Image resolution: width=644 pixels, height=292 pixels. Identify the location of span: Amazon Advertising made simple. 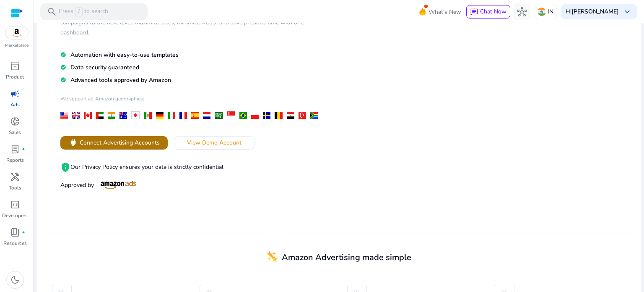
(346, 257).